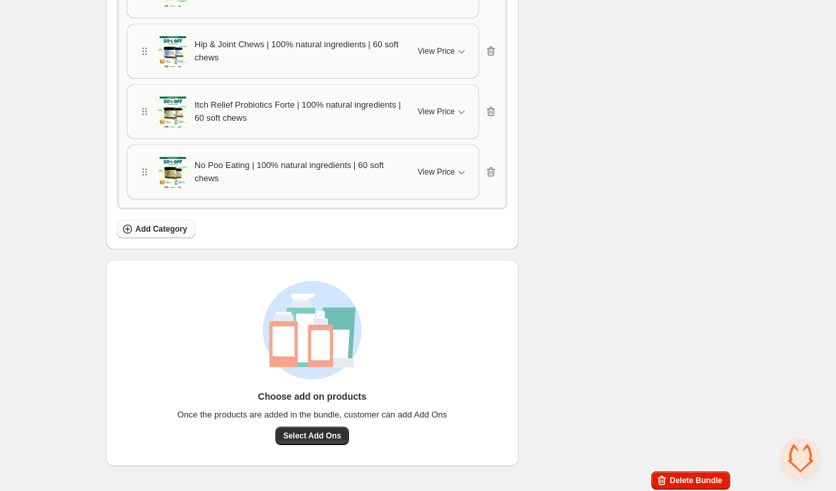  Describe the element at coordinates (312, 436) in the screenshot. I see `span: Select Add Ons` at that location.